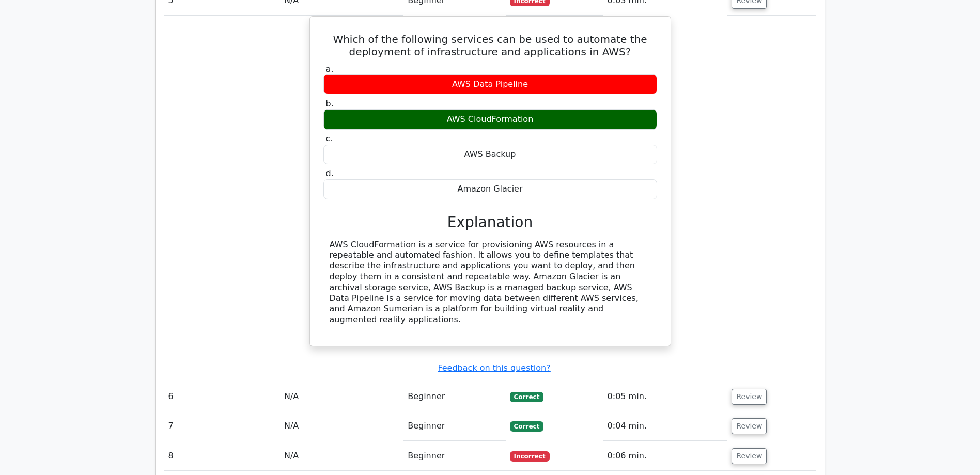 The height and width of the screenshot is (475, 980). I want to click on div: AWS CloudFormation is a service for provisioning AWS resources in a repeatable and automated fash..., so click(490, 283).